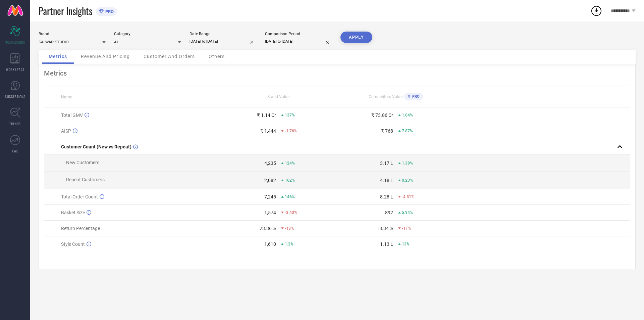  Describe the element at coordinates (270, 197) in the screenshot. I see `div: 7,245` at that location.